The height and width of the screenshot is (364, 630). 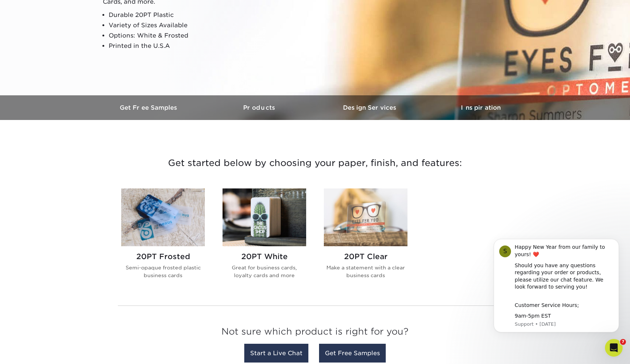 What do you see at coordinates (370, 107) in the screenshot?
I see `a: Design Services` at bounding box center [370, 107].